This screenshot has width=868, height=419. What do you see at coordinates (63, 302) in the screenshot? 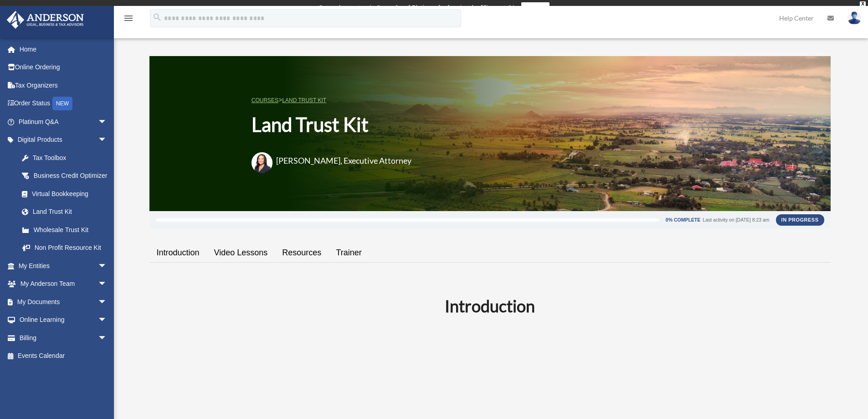
I see `a: My Documentsarrow_drop_down` at bounding box center [63, 302].